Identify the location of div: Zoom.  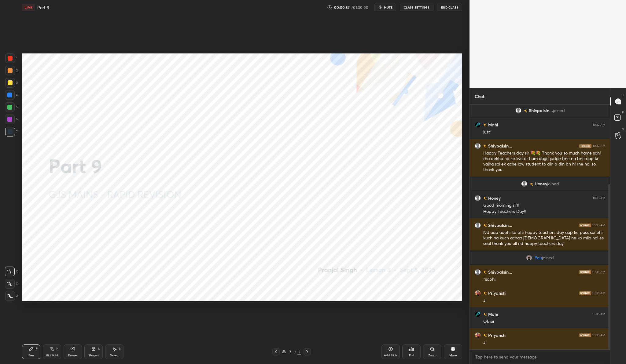
(432, 355).